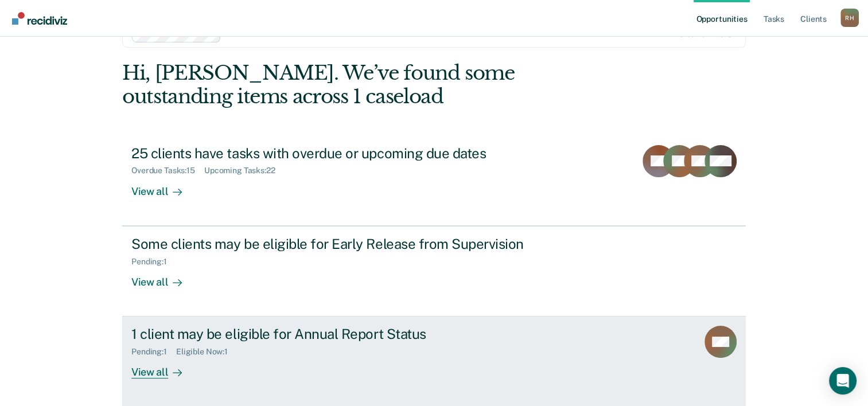  Describe the element at coordinates (434, 272) in the screenshot. I see `a: Some clients may be eligible for Early Release from SupervisionPending:1View all` at that location.